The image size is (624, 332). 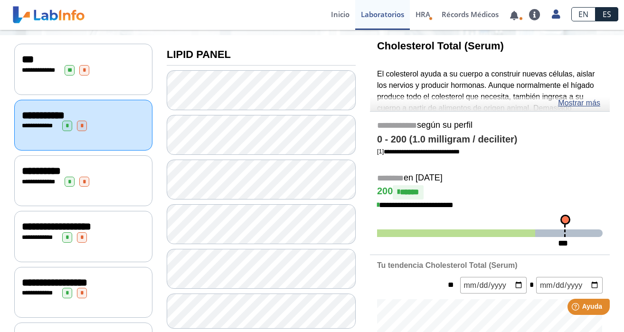 What do you see at coordinates (490, 192) in the screenshot?
I see `h4: 200` at bounding box center [490, 192].